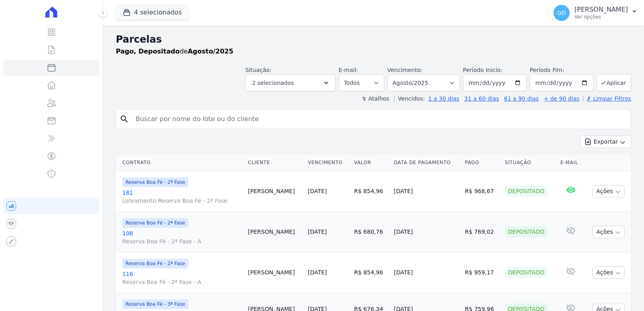 The image size is (644, 311). I want to click on h2: Parcelas, so click(373, 39).